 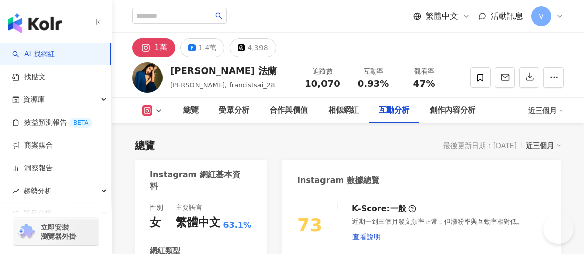 I want to click on div: 73, so click(x=310, y=225).